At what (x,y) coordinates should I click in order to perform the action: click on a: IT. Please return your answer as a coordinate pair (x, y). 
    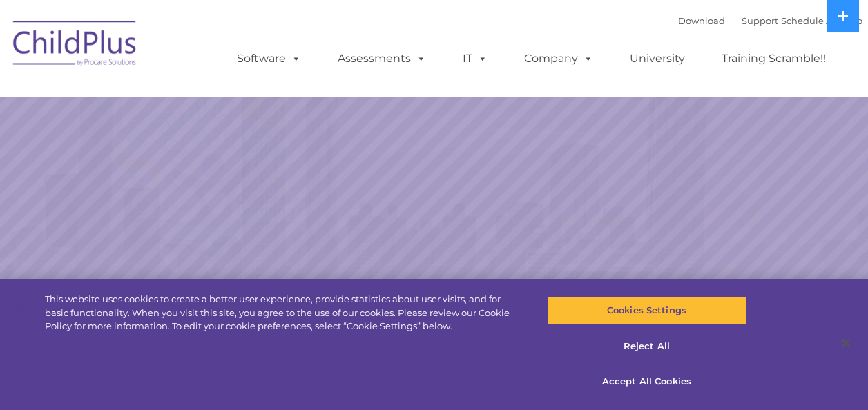
    Looking at the image, I should click on (475, 59).